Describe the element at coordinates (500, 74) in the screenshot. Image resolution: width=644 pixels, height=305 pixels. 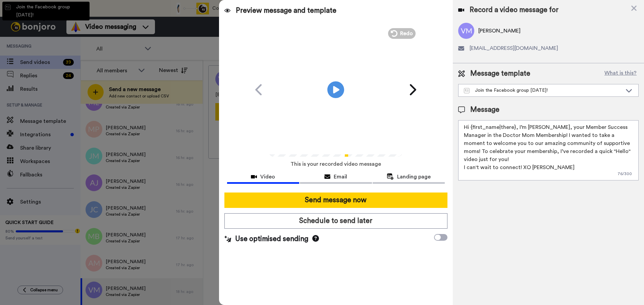
I see `span: Message template` at that location.